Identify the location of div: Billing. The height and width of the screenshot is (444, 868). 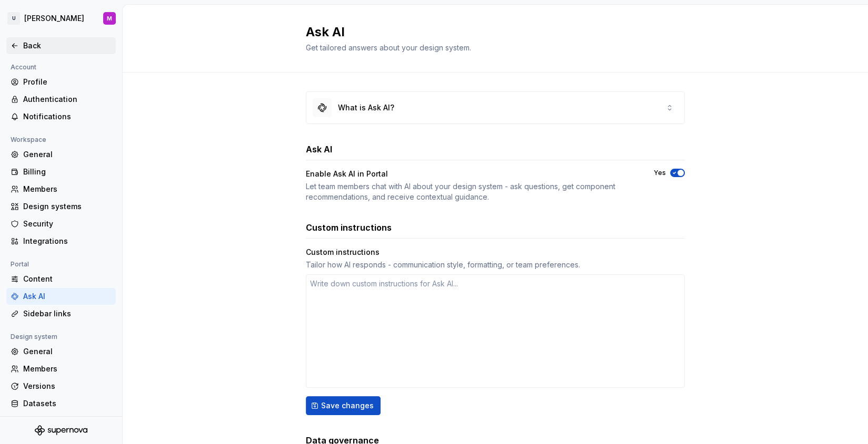
(67, 172).